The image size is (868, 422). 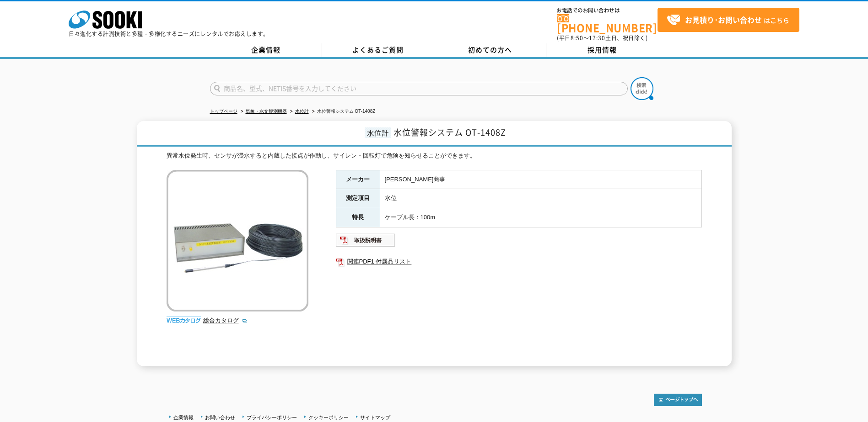 I want to click on li: 水位警報システム OT-1408Z, so click(x=342, y=112).